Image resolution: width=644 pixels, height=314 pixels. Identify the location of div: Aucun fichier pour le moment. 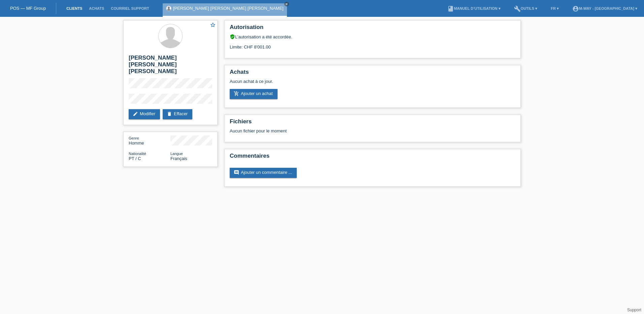
(332, 131).